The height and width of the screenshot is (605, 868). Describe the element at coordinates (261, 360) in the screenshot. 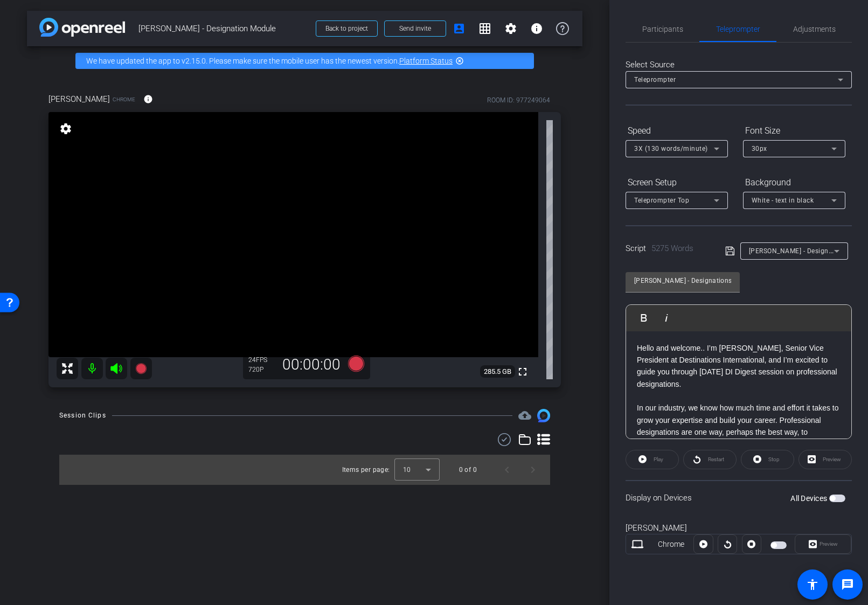

I see `span: FPS` at that location.